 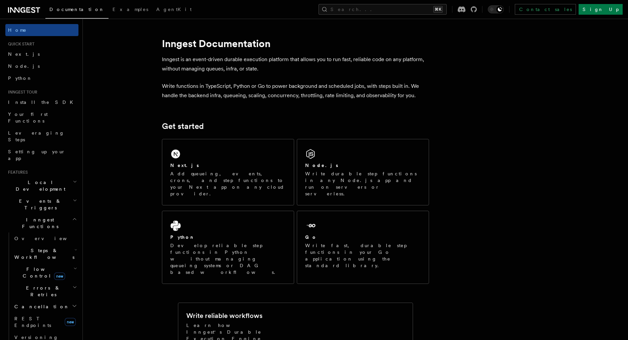 What do you see at coordinates (130, 9) in the screenshot?
I see `span: Examples` at bounding box center [130, 9].